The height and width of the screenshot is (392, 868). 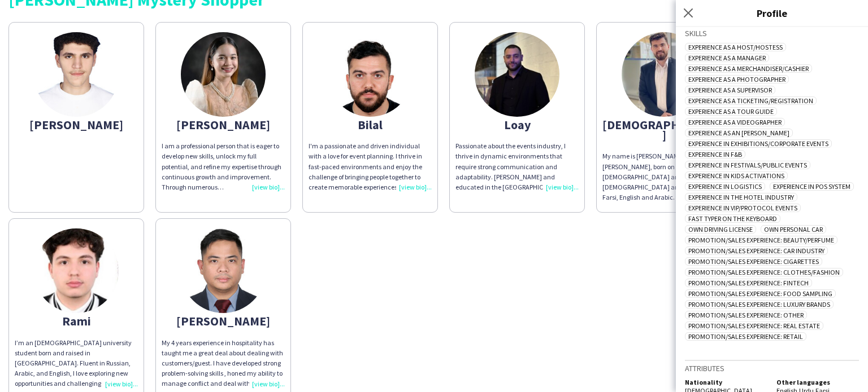 What do you see at coordinates (740, 197) in the screenshot?
I see `span: Experience in The Hotel Industry` at bounding box center [740, 197].